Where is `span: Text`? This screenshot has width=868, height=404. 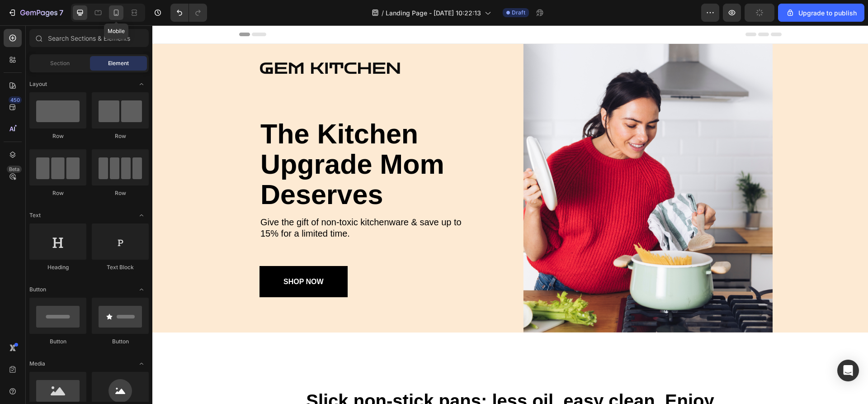
span: Text is located at coordinates (35, 215).